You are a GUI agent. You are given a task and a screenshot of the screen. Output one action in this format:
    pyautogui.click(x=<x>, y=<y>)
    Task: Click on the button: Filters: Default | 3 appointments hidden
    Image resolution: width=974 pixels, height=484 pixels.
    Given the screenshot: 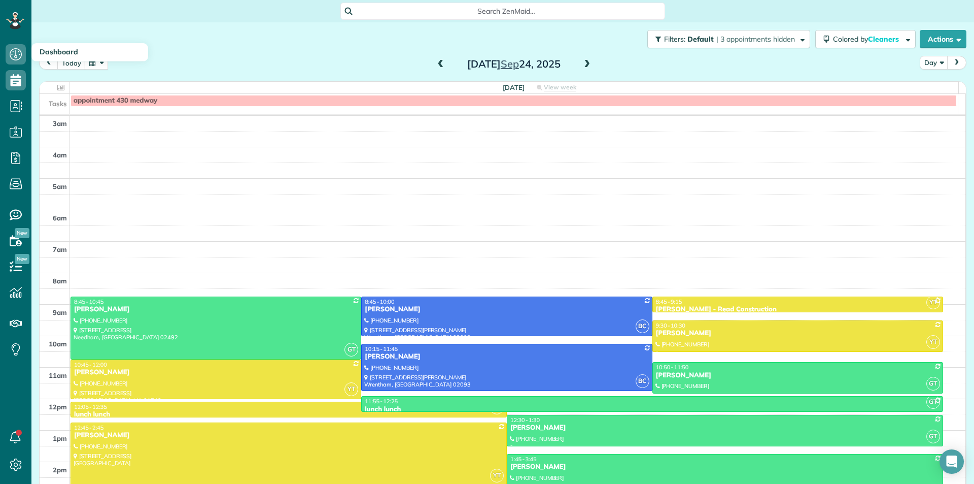 What is the action you would take?
    pyautogui.click(x=729, y=39)
    